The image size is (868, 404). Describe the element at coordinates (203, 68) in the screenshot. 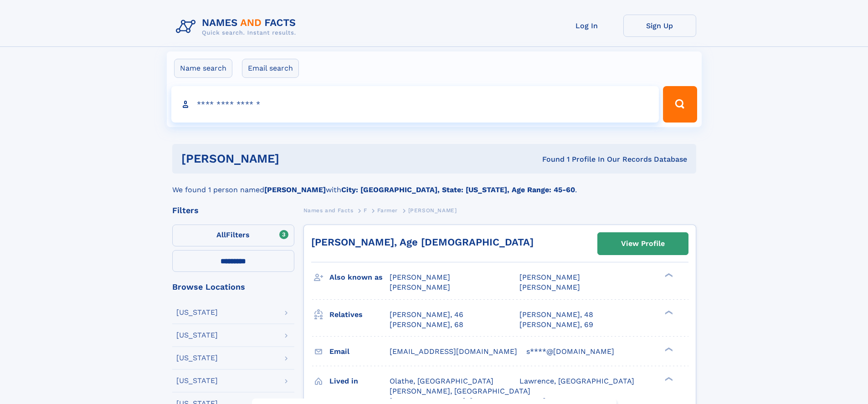

I see `label: Name search` at that location.